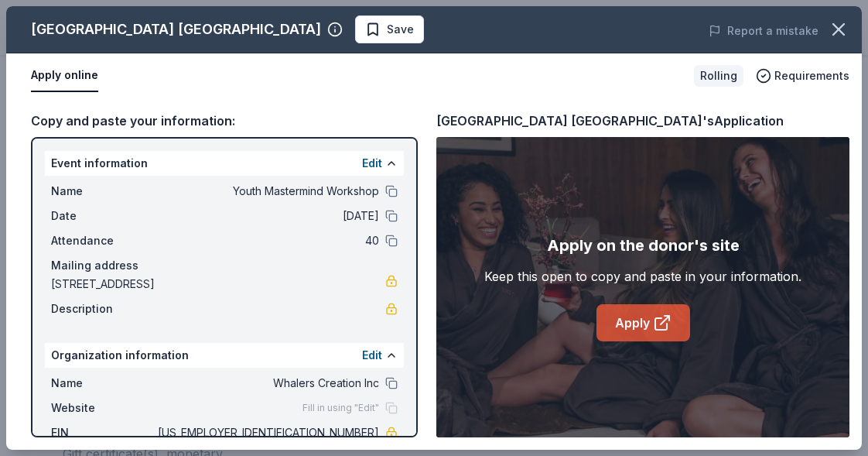  What do you see at coordinates (103, 407) in the screenshot?
I see `span: Website` at bounding box center [103, 407].